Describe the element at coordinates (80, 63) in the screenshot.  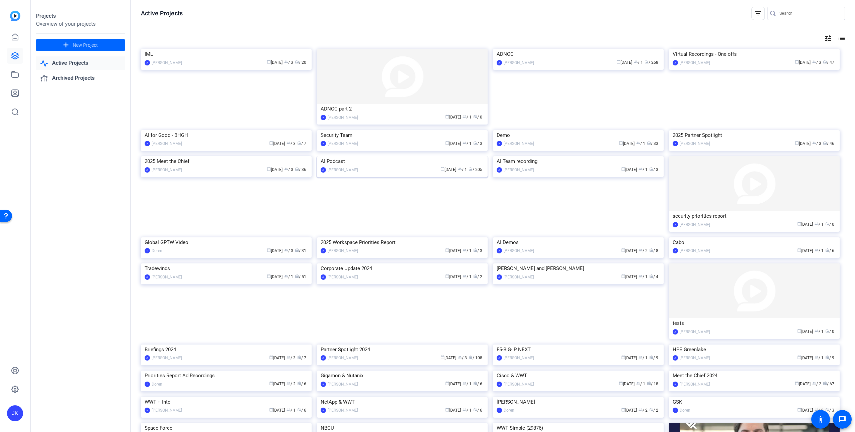
I see `a: Active Projects` at that location.